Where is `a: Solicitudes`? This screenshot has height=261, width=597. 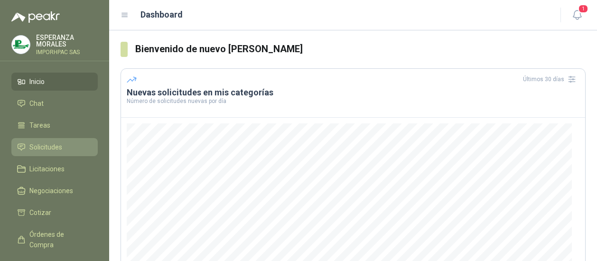
a: Solicitudes is located at coordinates (55, 147).